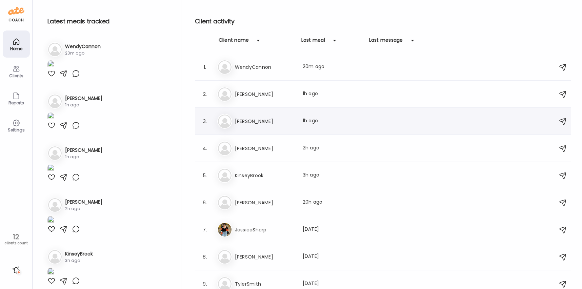 The height and width of the screenshot is (289, 582). Describe the element at coordinates (205, 67) in the screenshot. I see `div: 1.` at that location.